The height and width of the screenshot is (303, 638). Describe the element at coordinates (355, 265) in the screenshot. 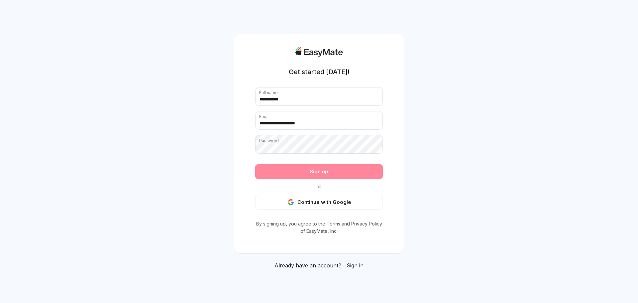

I see `span: Sign in` at that location.